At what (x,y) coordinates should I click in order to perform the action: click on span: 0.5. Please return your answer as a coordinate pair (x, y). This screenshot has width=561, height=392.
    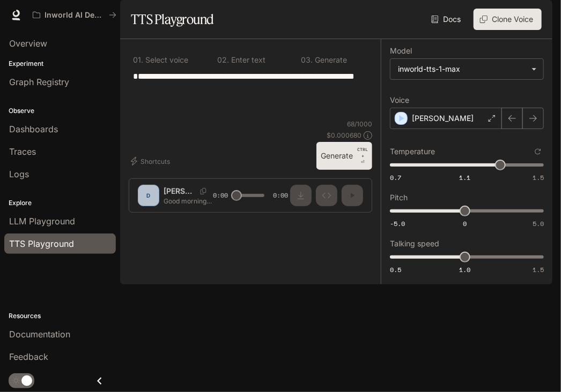
    Looking at the image, I should click on (395, 270).